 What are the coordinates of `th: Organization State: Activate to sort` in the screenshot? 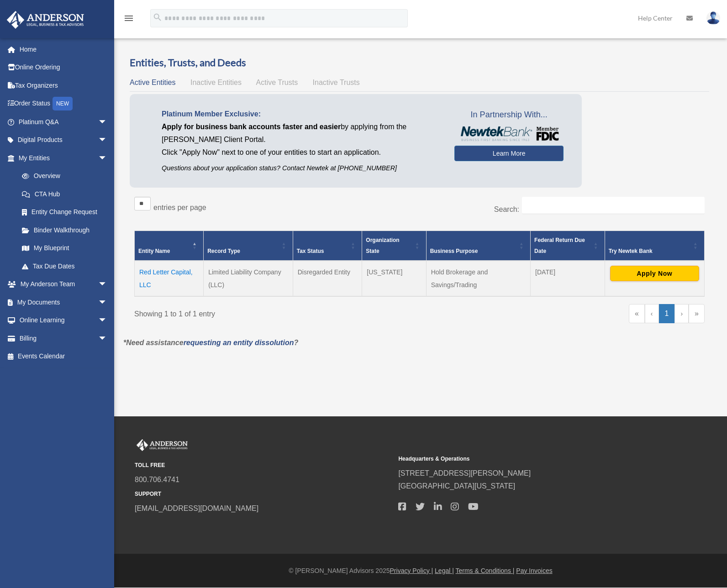 It's located at (394, 246).